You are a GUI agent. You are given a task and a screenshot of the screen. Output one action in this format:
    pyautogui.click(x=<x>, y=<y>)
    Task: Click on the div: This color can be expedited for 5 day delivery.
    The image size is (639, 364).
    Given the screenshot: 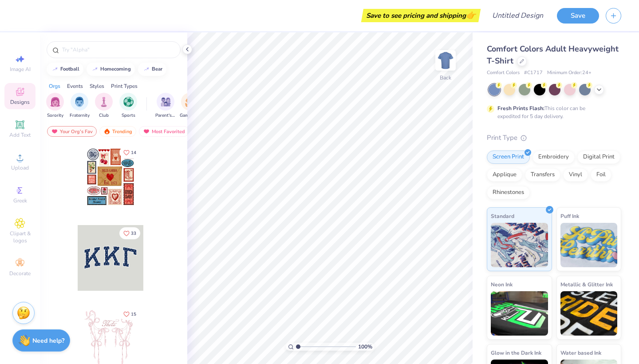 What is the action you would take?
    pyautogui.click(x=552, y=112)
    